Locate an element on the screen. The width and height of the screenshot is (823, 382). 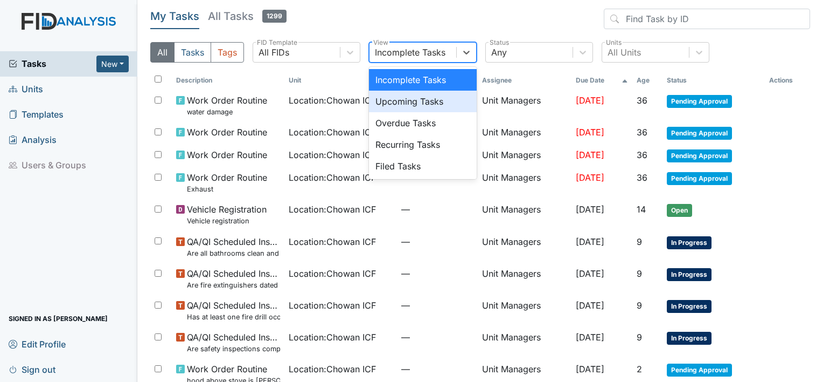
span: Tasks is located at coordinates (52, 64).